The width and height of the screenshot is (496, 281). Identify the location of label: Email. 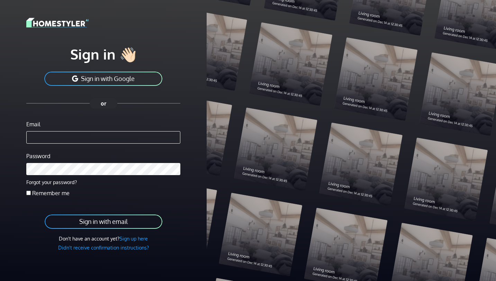
(33, 124).